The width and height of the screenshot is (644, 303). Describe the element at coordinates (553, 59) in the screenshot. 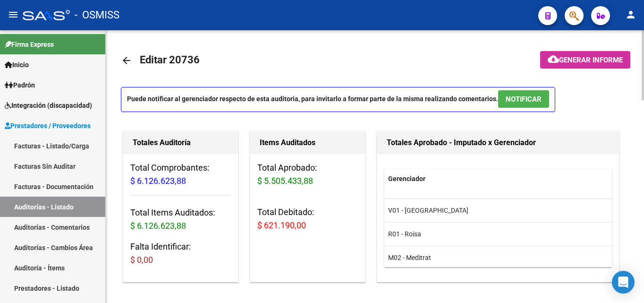

I see `mat-icon: cloud_download` at that location.